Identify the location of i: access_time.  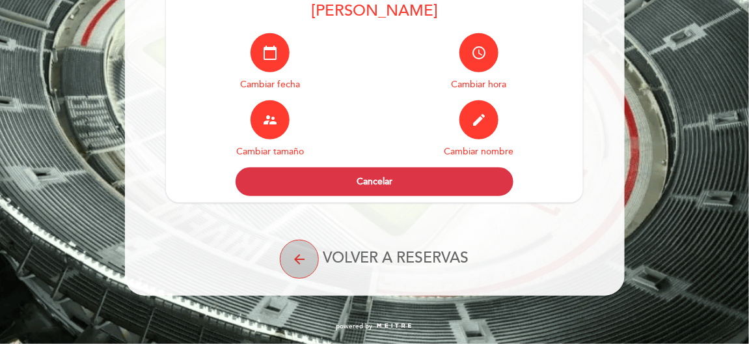
(479, 53).